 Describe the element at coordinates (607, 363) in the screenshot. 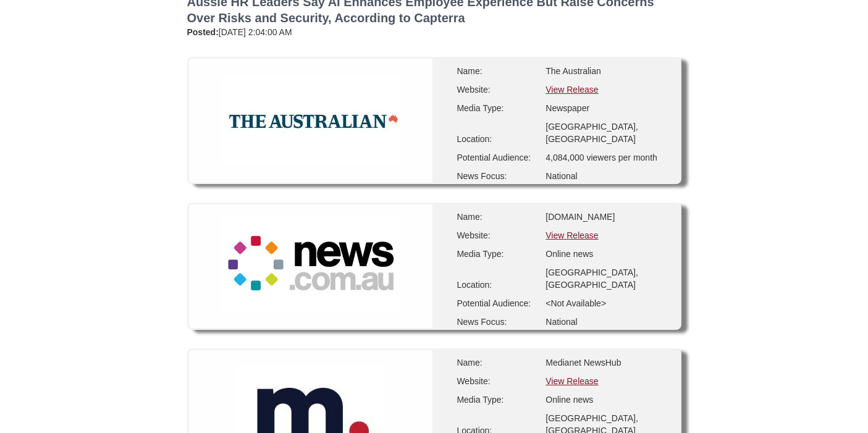

I see `div: Medianet NewsHub` at that location.